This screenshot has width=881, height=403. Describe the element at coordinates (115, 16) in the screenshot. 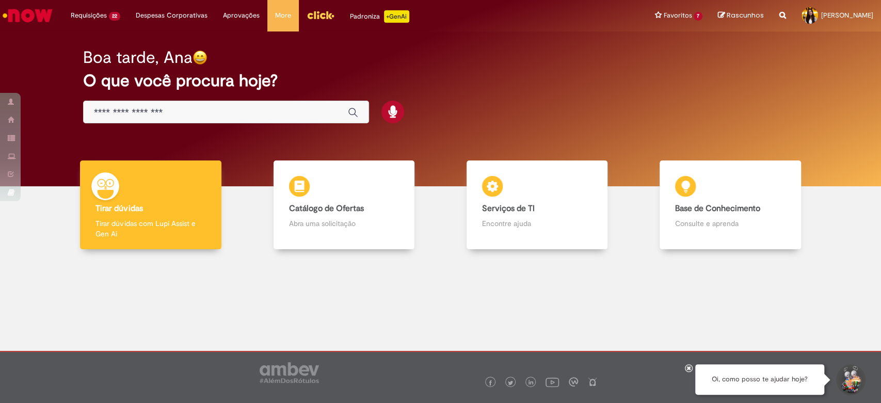

I see `span: 22` at that location.